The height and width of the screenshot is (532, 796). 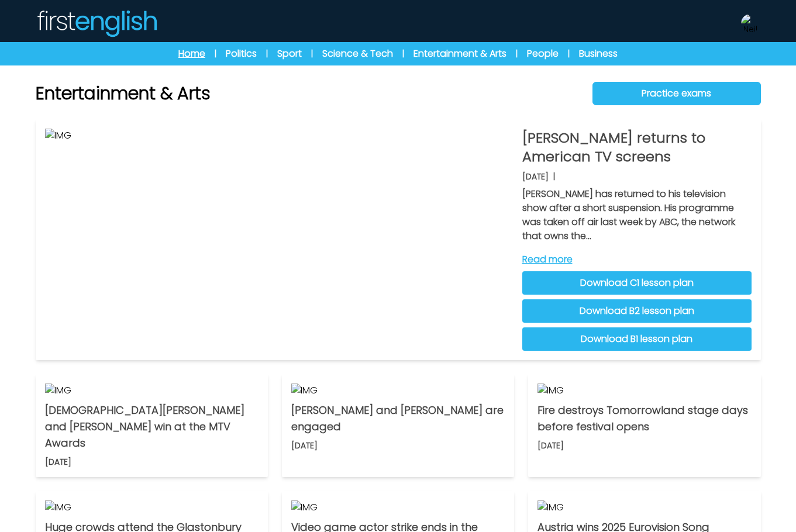 What do you see at coordinates (460, 54) in the screenshot?
I see `a: Entertainment & Arts` at bounding box center [460, 54].